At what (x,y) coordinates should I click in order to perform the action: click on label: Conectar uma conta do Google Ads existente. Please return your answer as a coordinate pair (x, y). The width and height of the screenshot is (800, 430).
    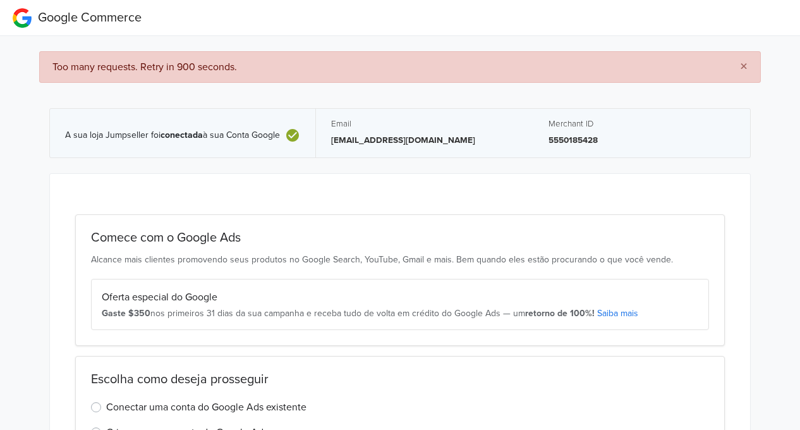
    Looking at the image, I should click on (206, 407).